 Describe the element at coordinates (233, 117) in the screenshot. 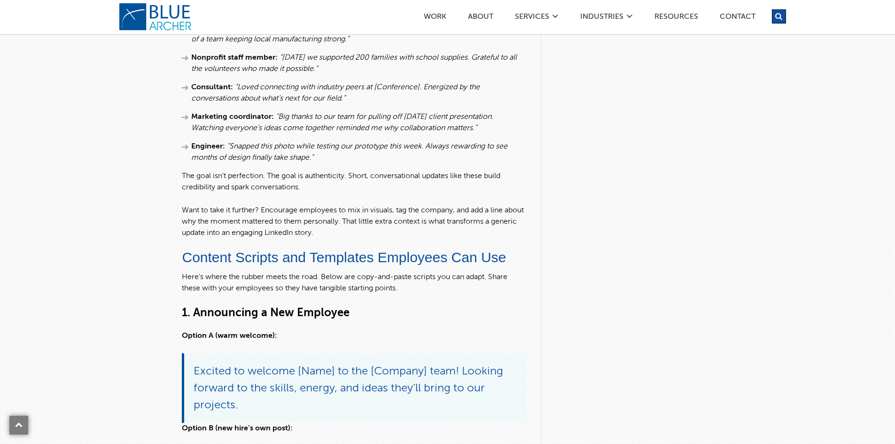

I see `strong: Marketing coordinator:` at that location.